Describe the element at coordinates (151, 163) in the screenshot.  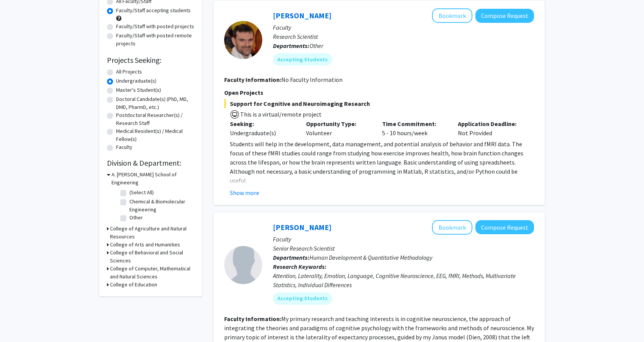
I see `h2: Division & Department:` at that location.